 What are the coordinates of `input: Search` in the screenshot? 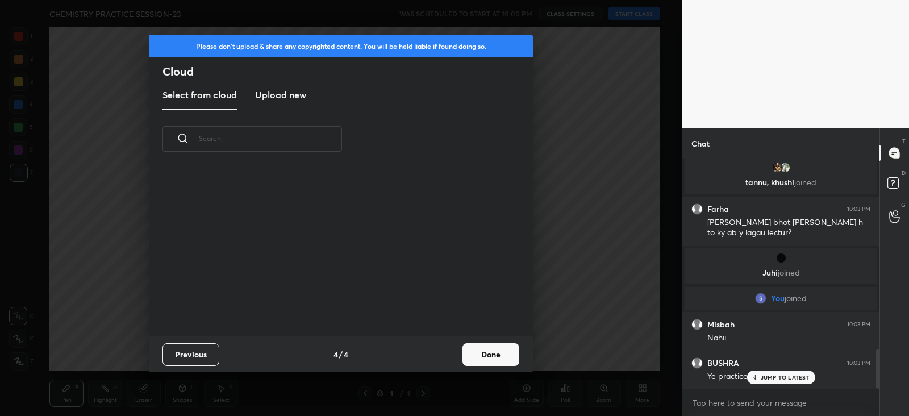 It's located at (271, 138).